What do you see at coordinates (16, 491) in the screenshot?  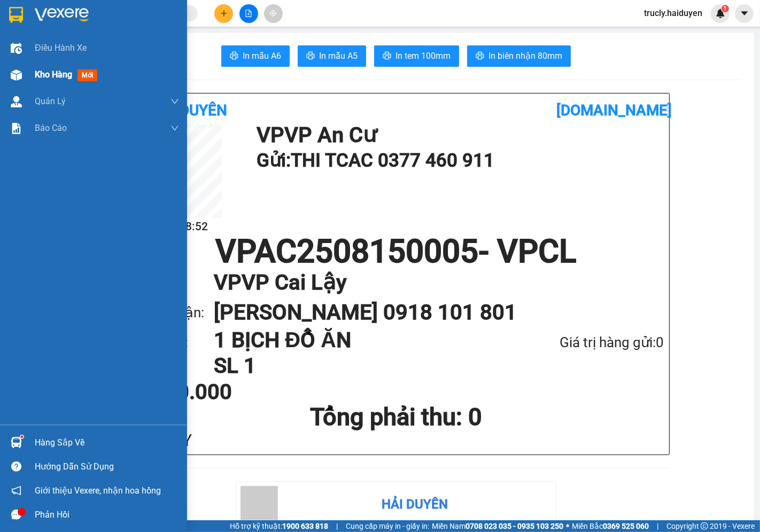 I see `span: notification` at bounding box center [16, 491].